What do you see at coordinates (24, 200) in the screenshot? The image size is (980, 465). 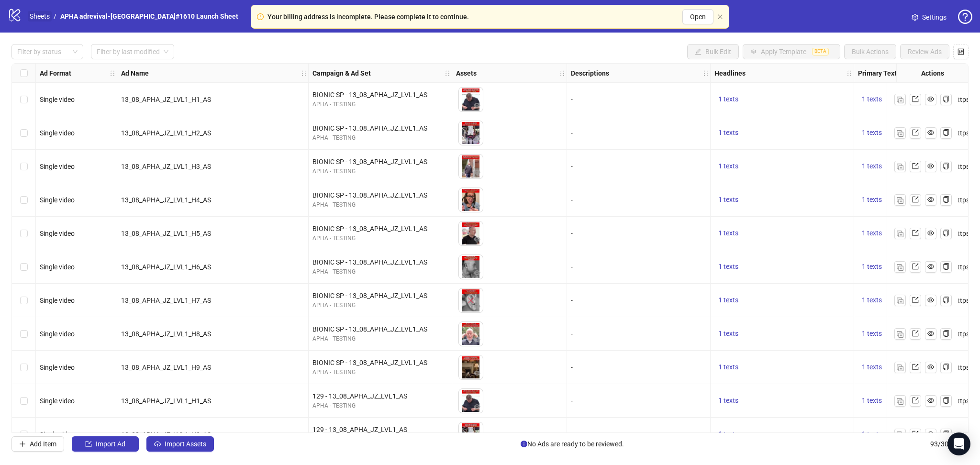 I see `div: Select row 4` at bounding box center [24, 200].